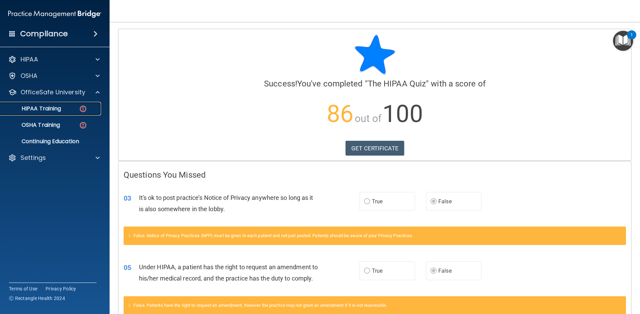 The image size is (640, 314). I want to click on span: Success!, so click(280, 84).